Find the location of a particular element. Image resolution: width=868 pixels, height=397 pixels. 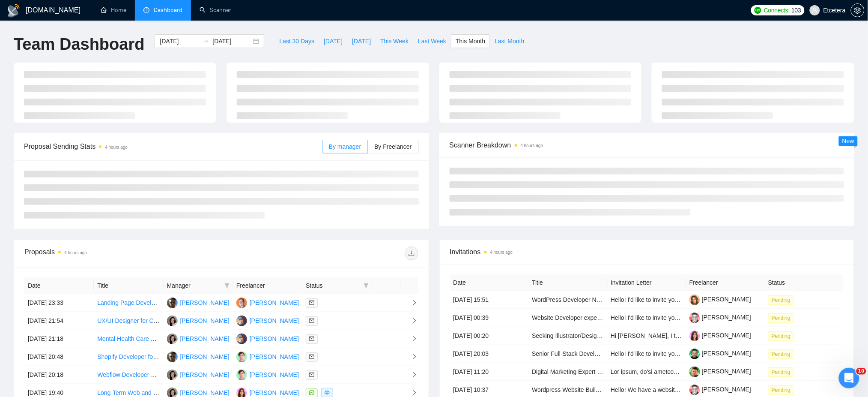

a: Wordpress Website Builder is located at coordinates (569, 390).